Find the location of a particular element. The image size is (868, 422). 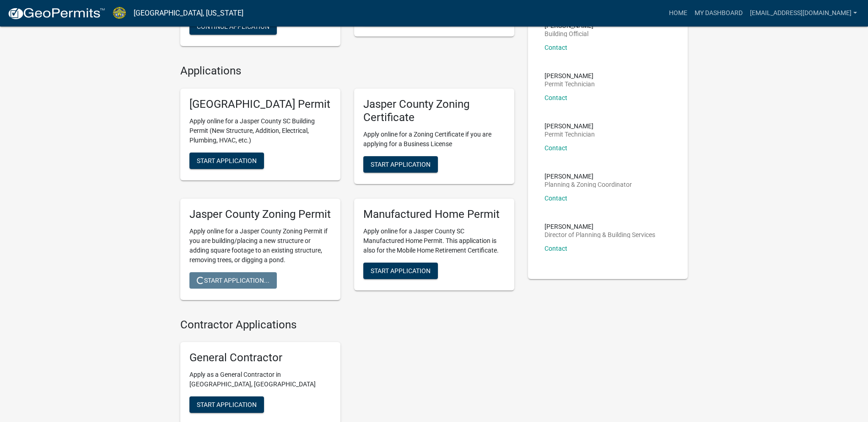

a: My Dashboard is located at coordinates (718, 13).